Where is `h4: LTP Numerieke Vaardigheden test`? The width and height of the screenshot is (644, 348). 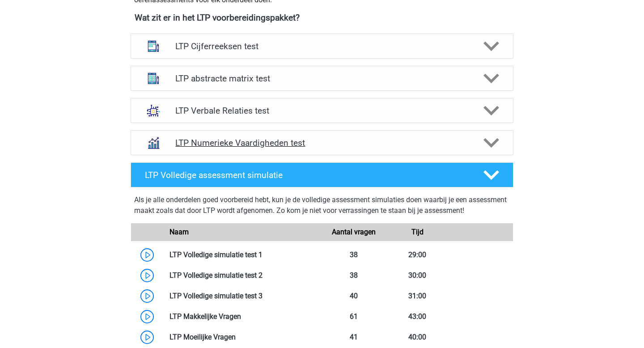 h4: LTP Numerieke Vaardigheden test is located at coordinates (322, 142).